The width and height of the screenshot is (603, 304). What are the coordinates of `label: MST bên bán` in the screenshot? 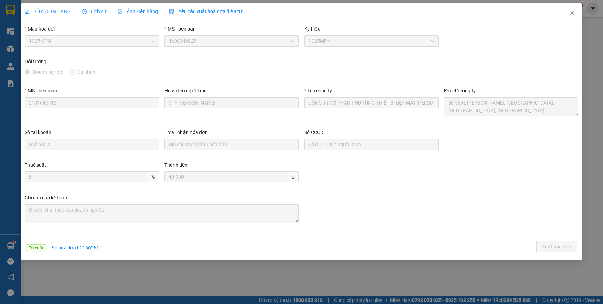 It's located at (180, 29).